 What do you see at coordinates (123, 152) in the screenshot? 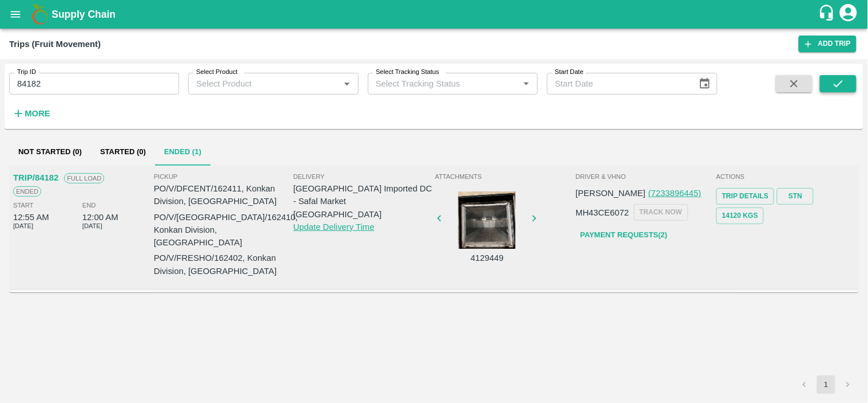
I see `button: Started (0)` at bounding box center [123, 152].